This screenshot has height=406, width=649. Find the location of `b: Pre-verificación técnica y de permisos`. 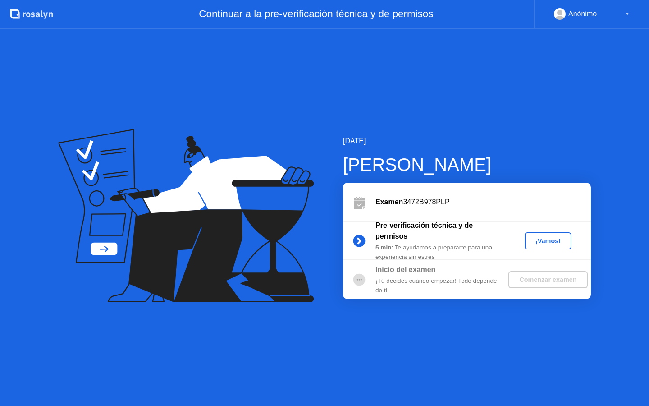

b: Pre-verificación técnica y de permisos is located at coordinates (424, 230).